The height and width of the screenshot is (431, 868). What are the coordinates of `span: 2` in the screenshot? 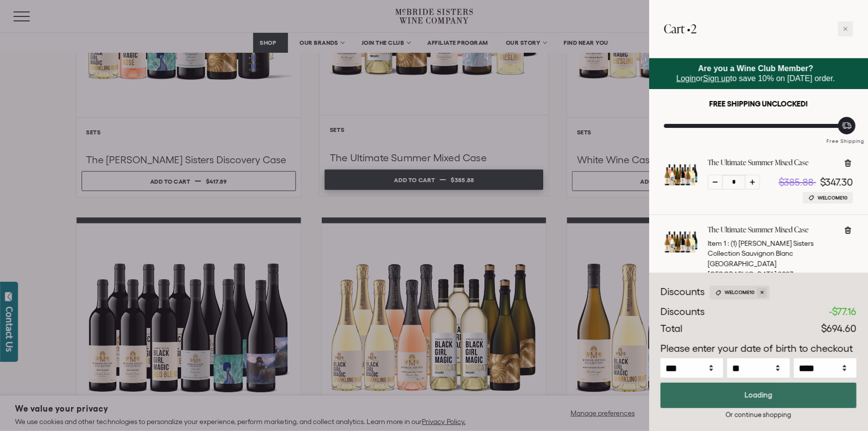 It's located at (694, 28).